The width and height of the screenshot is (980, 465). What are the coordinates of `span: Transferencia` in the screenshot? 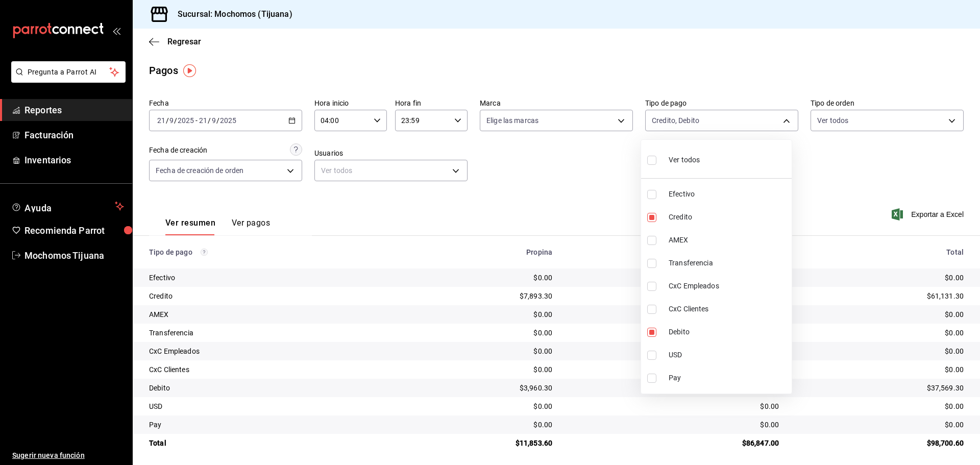 It's located at (728, 263).